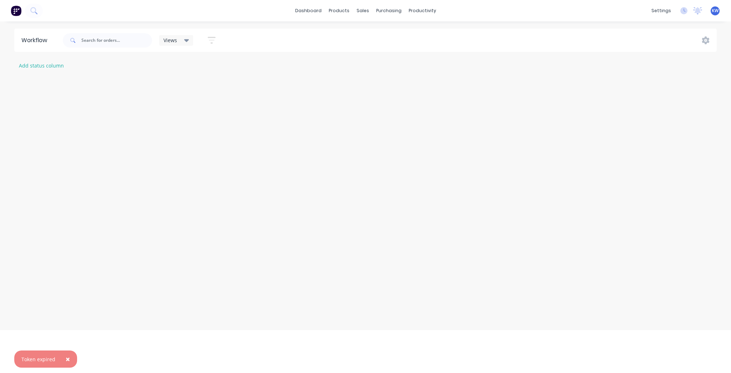 Image resolution: width=731 pixels, height=373 pixels. What do you see at coordinates (422, 11) in the screenshot?
I see `div: productivity` at bounding box center [422, 11].